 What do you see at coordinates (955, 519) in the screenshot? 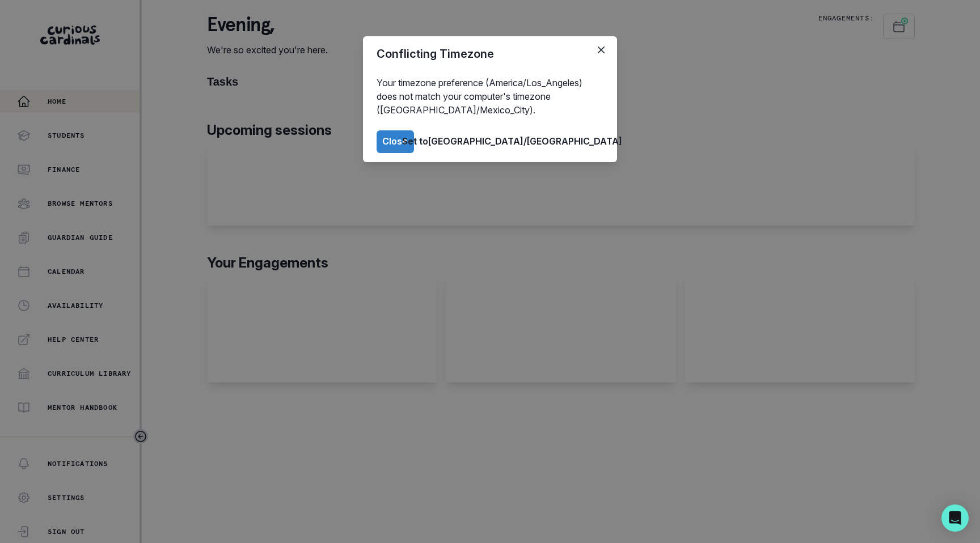
I see `div: Open Intercom Messenger` at bounding box center [955, 519].